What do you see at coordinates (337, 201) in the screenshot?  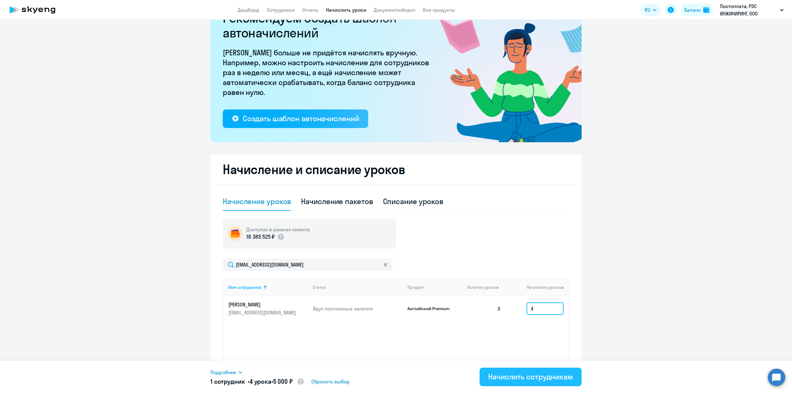 I see `div: Начисление пакетов` at bounding box center [337, 201].